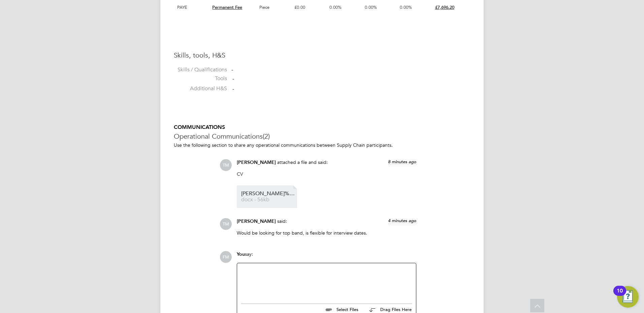 This screenshot has width=644, height=313. What do you see at coordinates (303, 162) in the screenshot?
I see `span: attached a file and said:` at bounding box center [303, 162].